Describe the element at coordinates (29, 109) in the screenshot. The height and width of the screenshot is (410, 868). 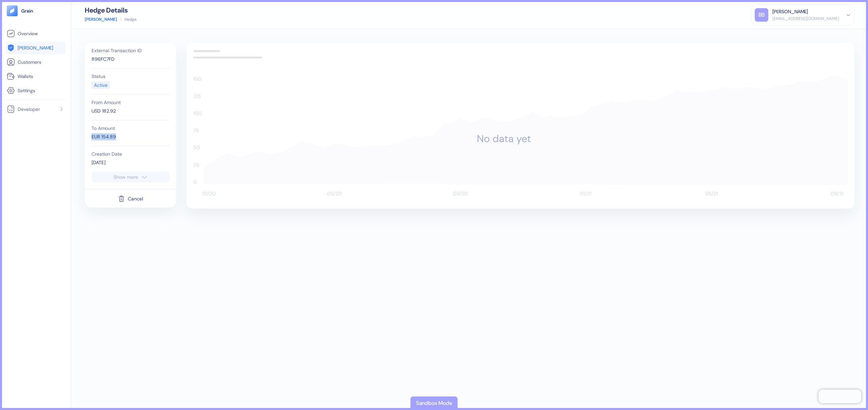
I see `span: Developer` at that location.